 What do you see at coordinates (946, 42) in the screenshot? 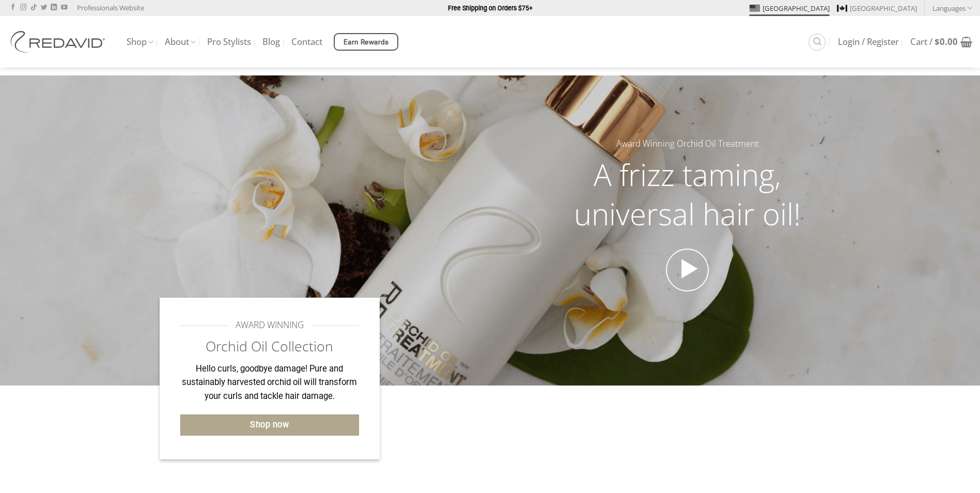
I see `bdi: 0.00` at bounding box center [946, 42].